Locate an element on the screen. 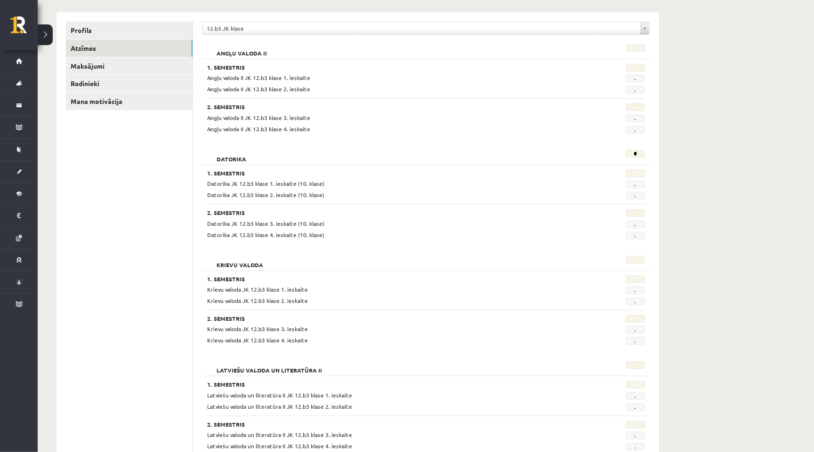 Image resolution: width=814 pixels, height=452 pixels. span: Angļu valoda II JK 12.b3 klase 4. ieskaite is located at coordinates (258, 129).